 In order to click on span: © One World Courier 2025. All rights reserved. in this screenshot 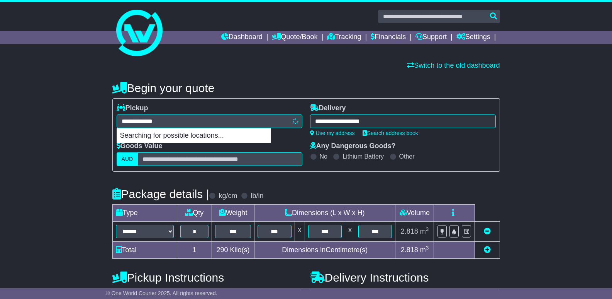, I will do `click(161, 293)`.